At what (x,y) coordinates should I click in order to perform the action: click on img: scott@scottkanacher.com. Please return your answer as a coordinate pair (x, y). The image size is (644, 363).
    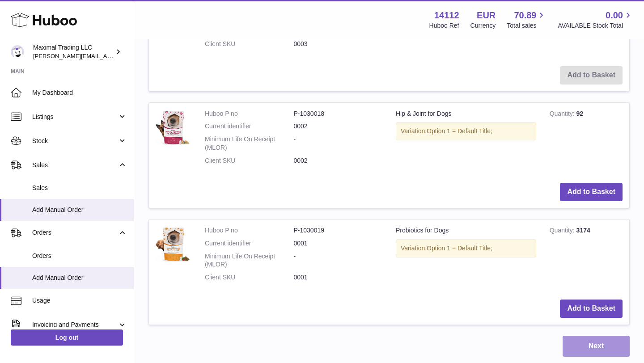
    Looking at the image, I should click on (17, 52).